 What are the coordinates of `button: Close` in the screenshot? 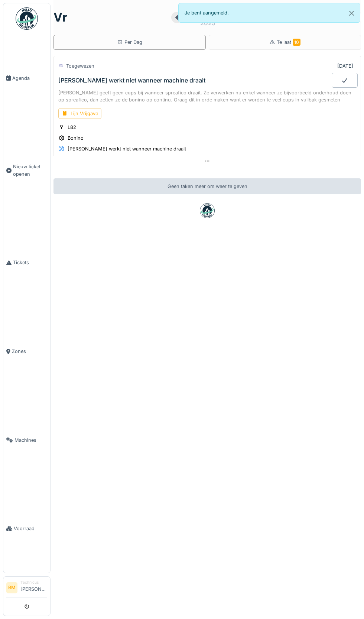 It's located at (352, 13).